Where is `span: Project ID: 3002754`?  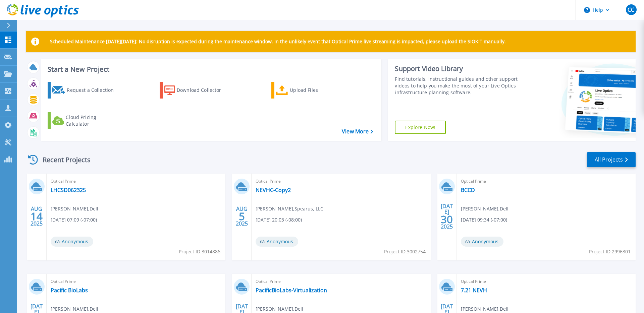
span: Project ID: 3002754 is located at coordinates (405, 252).